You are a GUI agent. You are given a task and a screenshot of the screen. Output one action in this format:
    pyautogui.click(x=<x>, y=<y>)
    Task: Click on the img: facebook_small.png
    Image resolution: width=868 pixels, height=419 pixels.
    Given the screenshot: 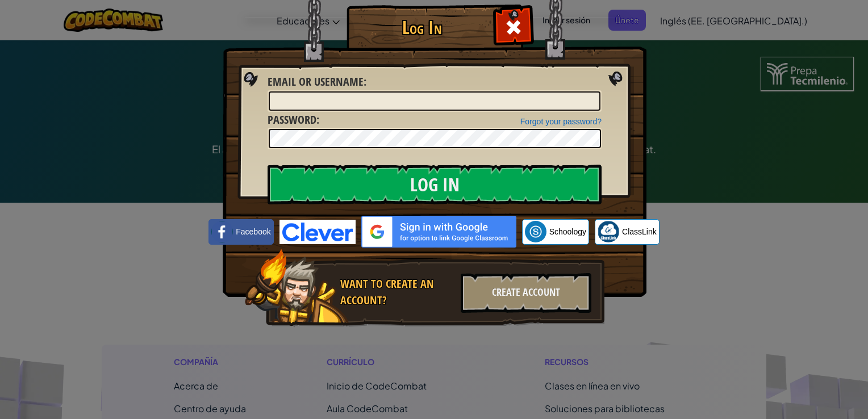 What is the action you would take?
    pyautogui.click(x=222, y=232)
    